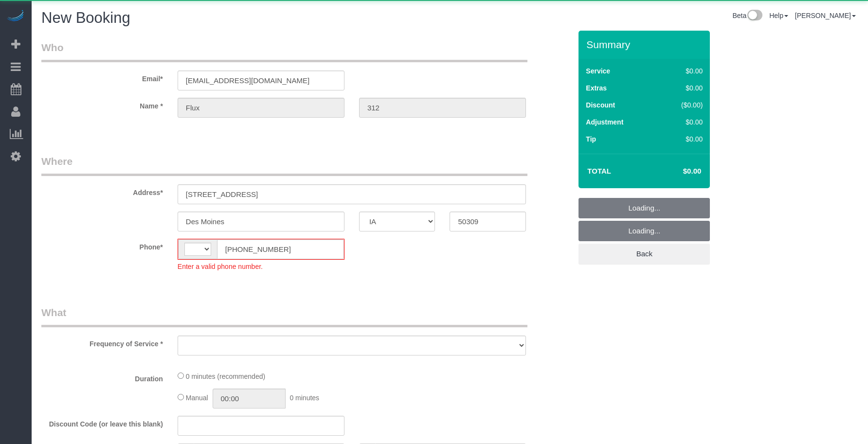  Describe the element at coordinates (644, 254) in the screenshot. I see `a: Back` at that location.